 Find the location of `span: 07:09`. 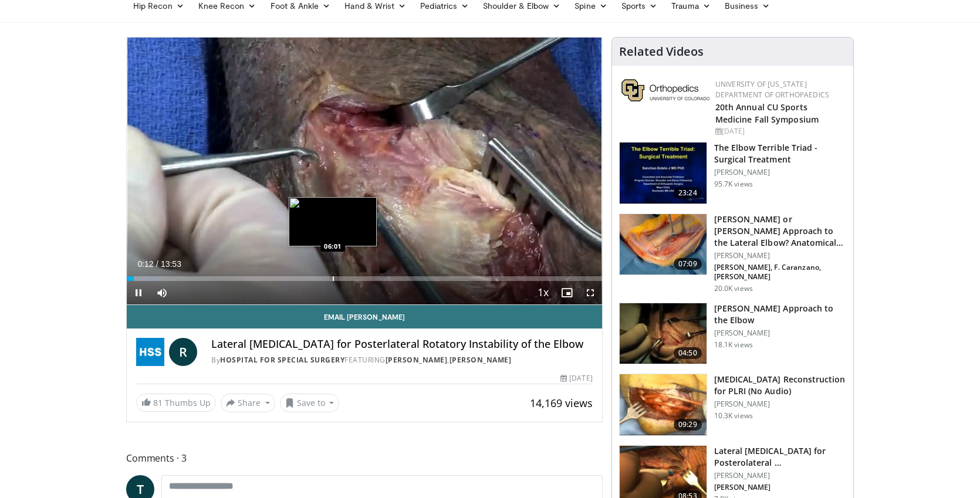

span: 07:09 is located at coordinates (688, 264).